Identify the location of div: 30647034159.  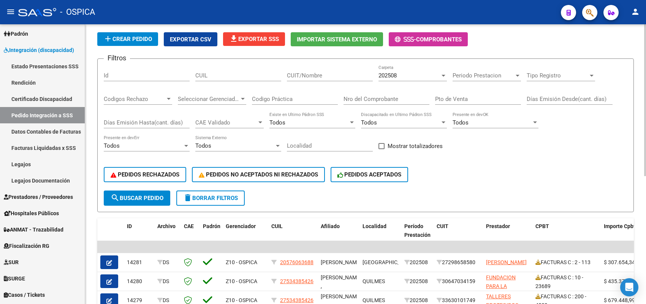
(458, 282).